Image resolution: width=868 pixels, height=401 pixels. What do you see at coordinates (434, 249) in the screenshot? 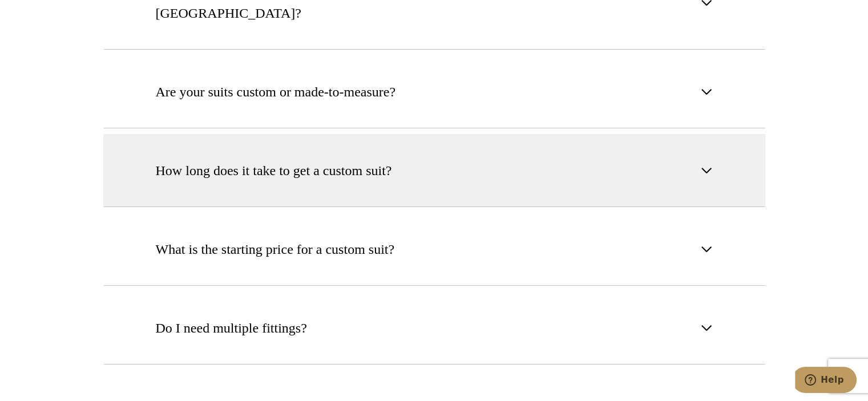
I see `button: What is the starting price for a custom suit?` at bounding box center [434, 249].